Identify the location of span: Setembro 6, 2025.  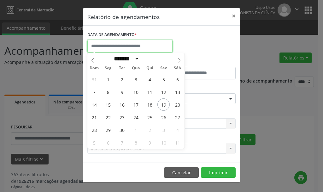
(178, 79).